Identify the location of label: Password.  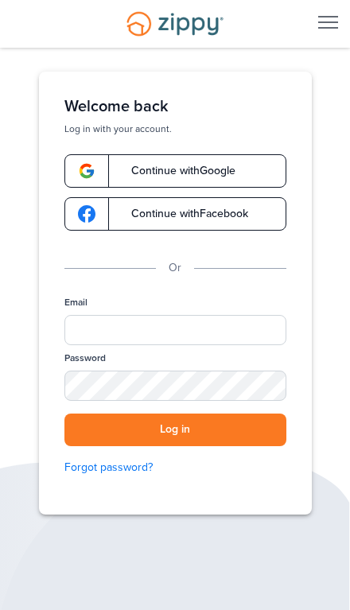
(85, 358).